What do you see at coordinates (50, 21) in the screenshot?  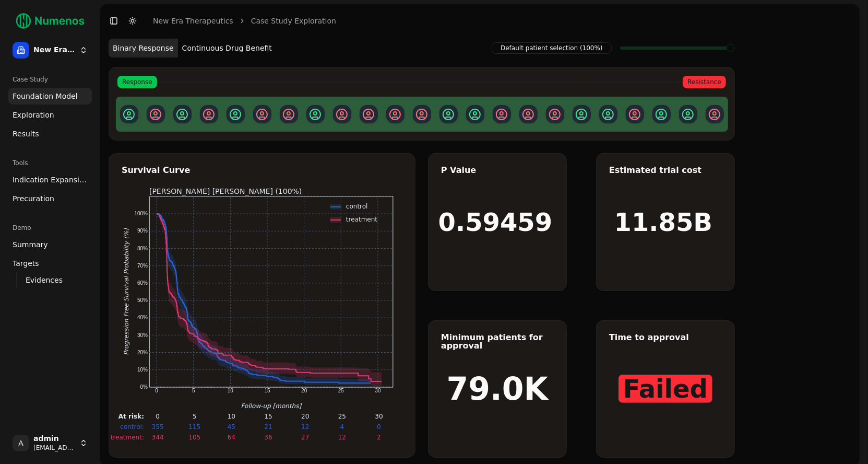 I see `img: Numenos` at bounding box center [50, 21].